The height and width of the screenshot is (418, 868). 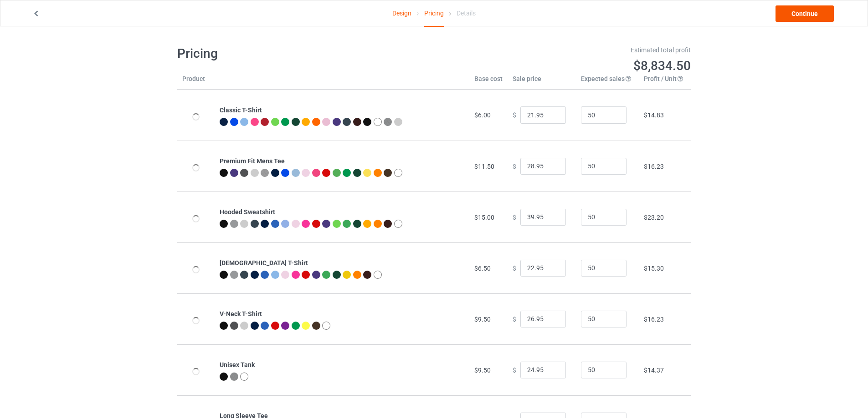 What do you see at coordinates (542, 82) in the screenshot?
I see `th: Sale price` at bounding box center [542, 82].